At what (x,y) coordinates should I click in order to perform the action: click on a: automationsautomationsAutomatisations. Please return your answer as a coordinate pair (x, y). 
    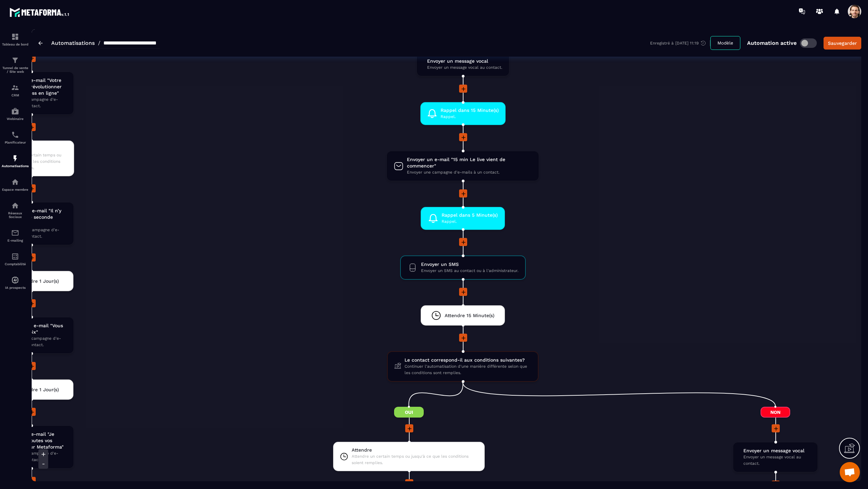
    Looking at the image, I should click on (15, 161).